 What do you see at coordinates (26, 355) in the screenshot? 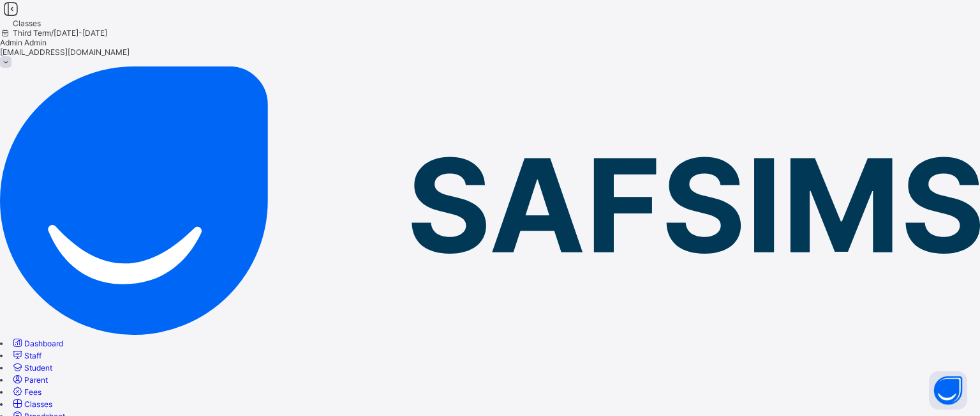
I see `a: Staff` at bounding box center [26, 355].